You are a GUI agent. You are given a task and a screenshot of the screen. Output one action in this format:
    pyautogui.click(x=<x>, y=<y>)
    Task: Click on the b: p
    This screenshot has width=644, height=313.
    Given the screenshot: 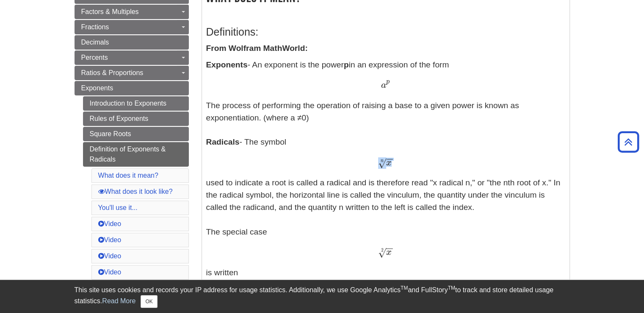 What is the action you would take?
    pyautogui.click(x=346, y=64)
    